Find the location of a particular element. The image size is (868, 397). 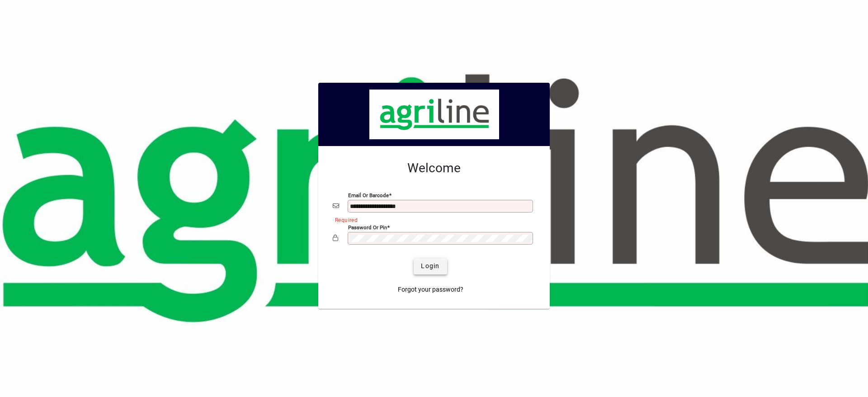

mat-label: Password or Pin is located at coordinates (368, 226).